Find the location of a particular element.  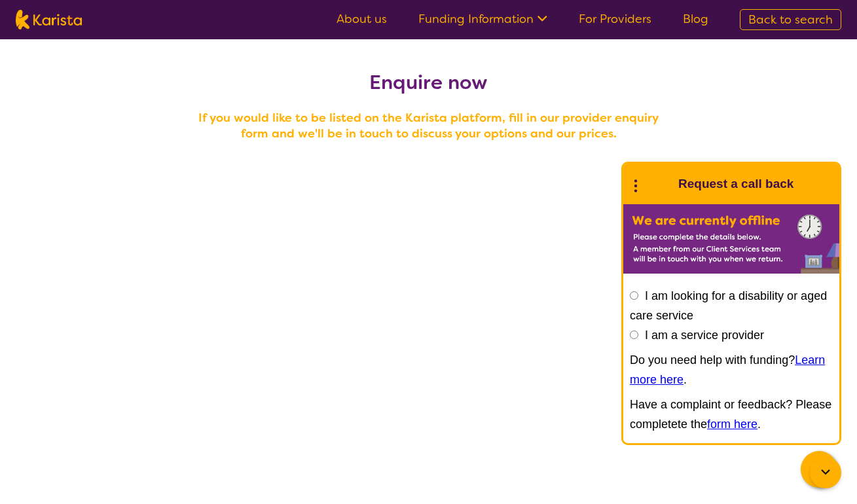

a: Blog is located at coordinates (696, 19).